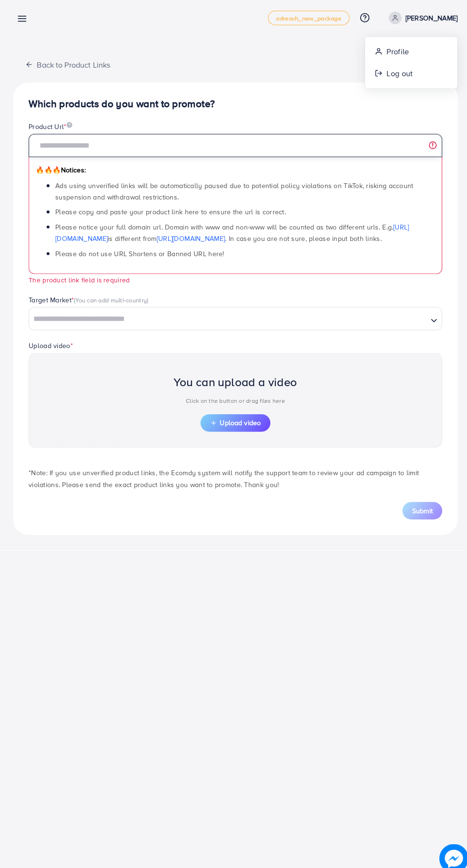 The image size is (467, 868). I want to click on label: Upload video, so click(52, 346).